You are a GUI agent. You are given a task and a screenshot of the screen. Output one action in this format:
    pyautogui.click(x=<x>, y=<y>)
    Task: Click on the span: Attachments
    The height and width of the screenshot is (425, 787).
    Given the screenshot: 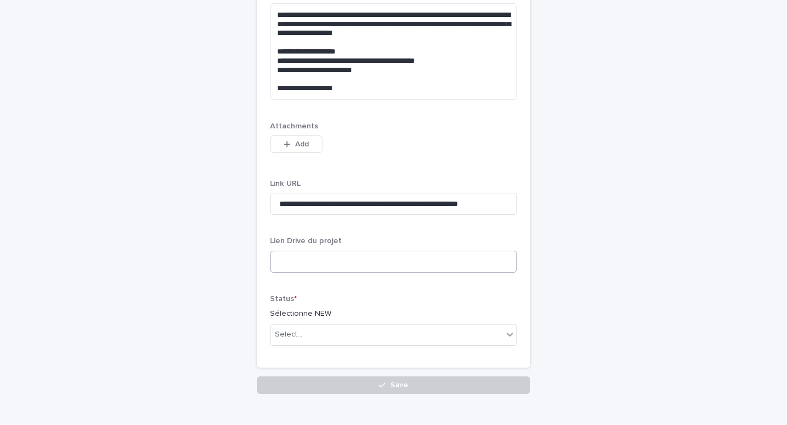 What is the action you would take?
    pyautogui.click(x=294, y=126)
    